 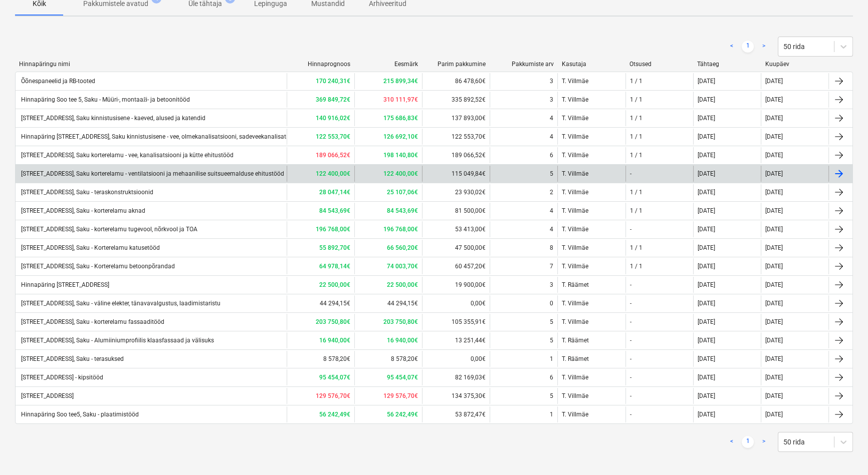 I want to click on div: Hinnapäring Soo tee5, Saku - plaatimistööd, so click(x=79, y=415).